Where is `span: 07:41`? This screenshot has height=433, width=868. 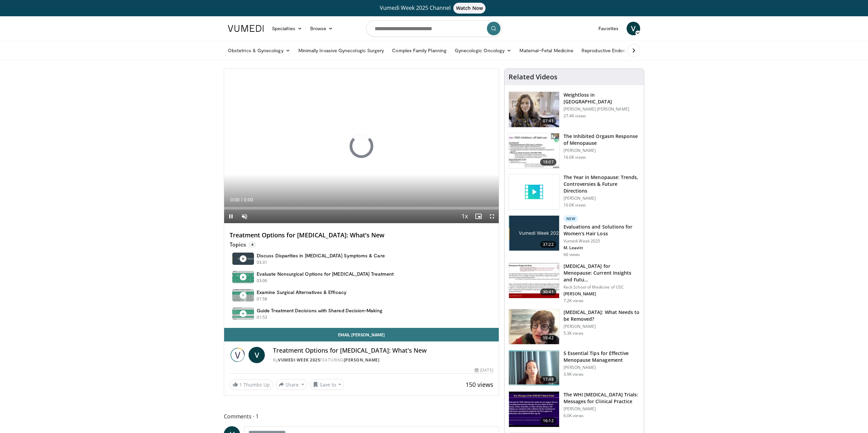
span: 07:41 is located at coordinates (549, 121).